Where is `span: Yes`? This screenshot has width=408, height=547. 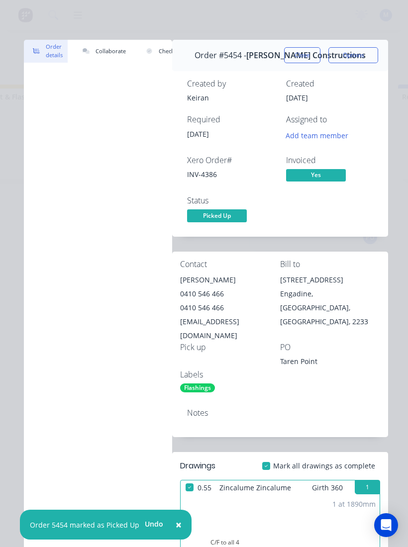
span: Yes is located at coordinates (316, 175).